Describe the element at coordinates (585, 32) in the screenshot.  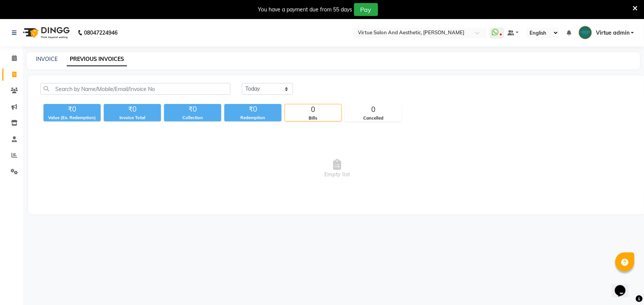
I see `img: Virtue admin` at that location.